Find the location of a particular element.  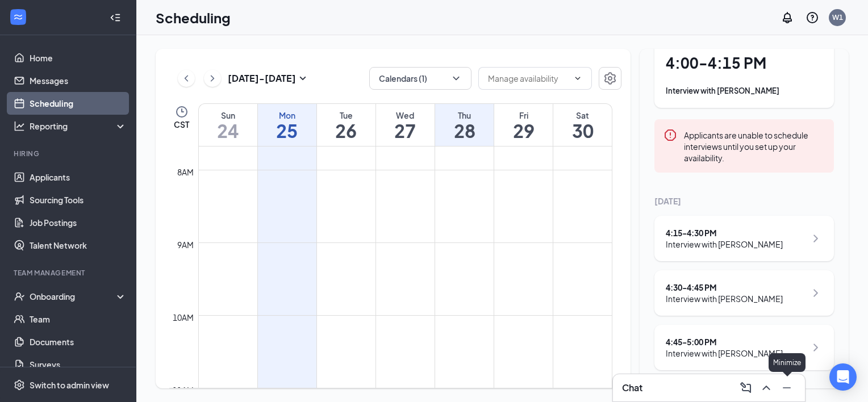

a: Settings is located at coordinates (610, 78).